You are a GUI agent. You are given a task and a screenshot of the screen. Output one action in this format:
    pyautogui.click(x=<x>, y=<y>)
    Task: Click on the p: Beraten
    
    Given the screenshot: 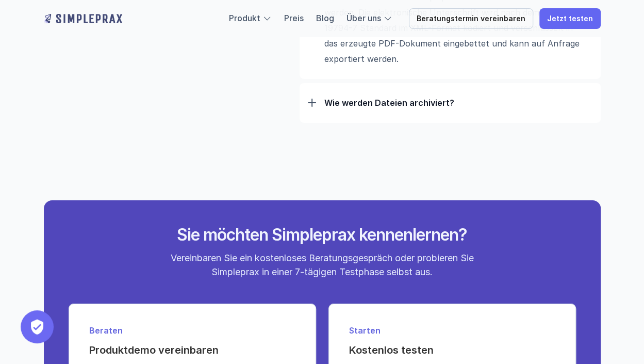 What is the action you would take?
    pyautogui.click(x=192, y=330)
    